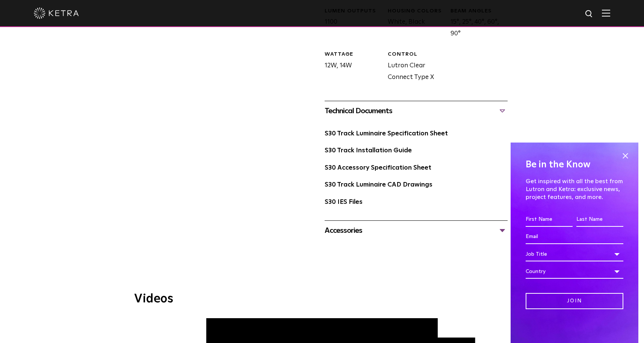 This screenshot has height=343, width=644. Describe the element at coordinates (574, 301) in the screenshot. I see `input: Join` at that location.